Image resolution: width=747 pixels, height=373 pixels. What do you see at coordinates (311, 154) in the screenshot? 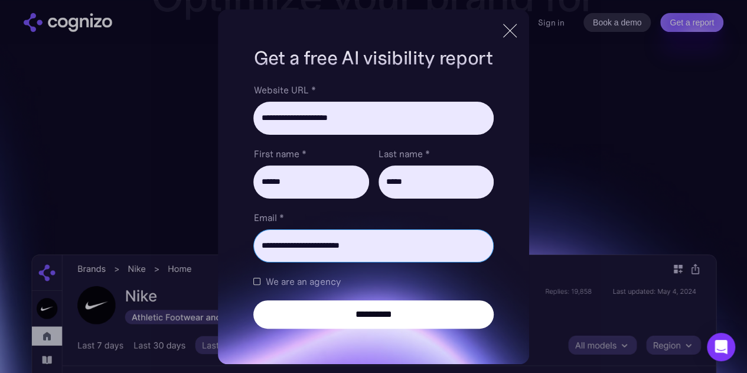
I see `label: First name *` at bounding box center [311, 154].